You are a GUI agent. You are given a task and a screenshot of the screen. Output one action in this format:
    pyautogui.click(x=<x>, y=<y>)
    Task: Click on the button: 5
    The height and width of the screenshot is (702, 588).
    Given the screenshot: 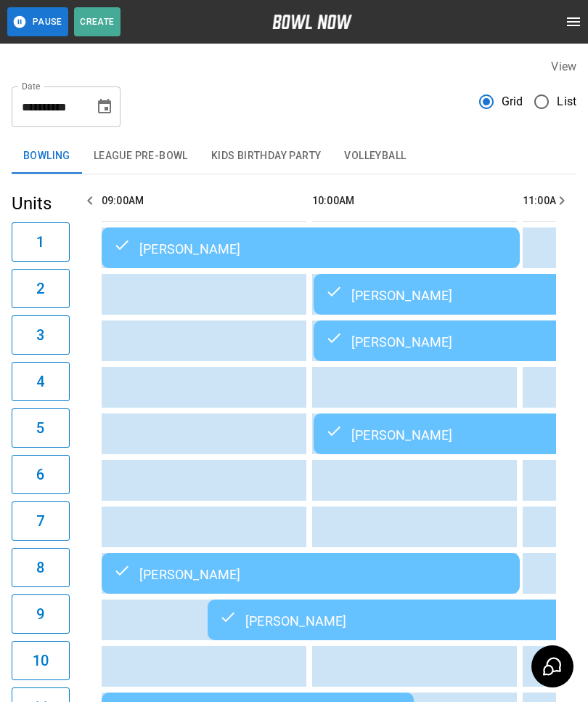 What is the action you would take?
    pyautogui.click(x=41, y=428)
    